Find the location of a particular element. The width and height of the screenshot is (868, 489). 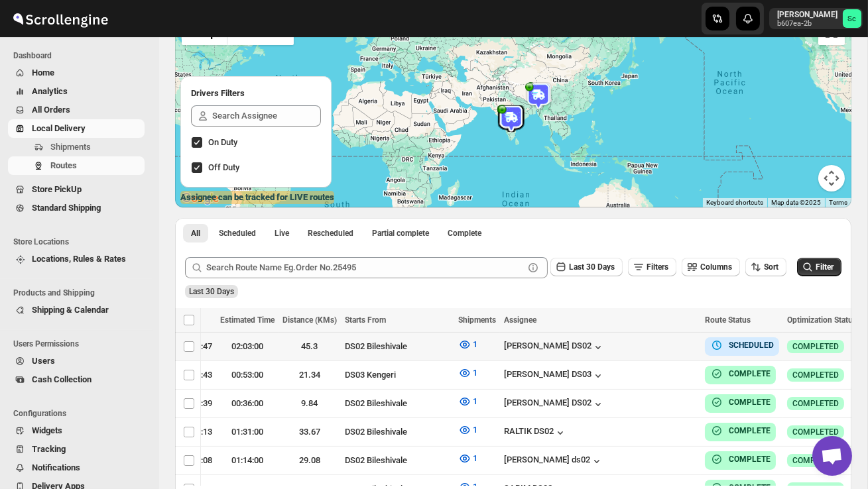

span: Cash Collection is located at coordinates (62, 379).